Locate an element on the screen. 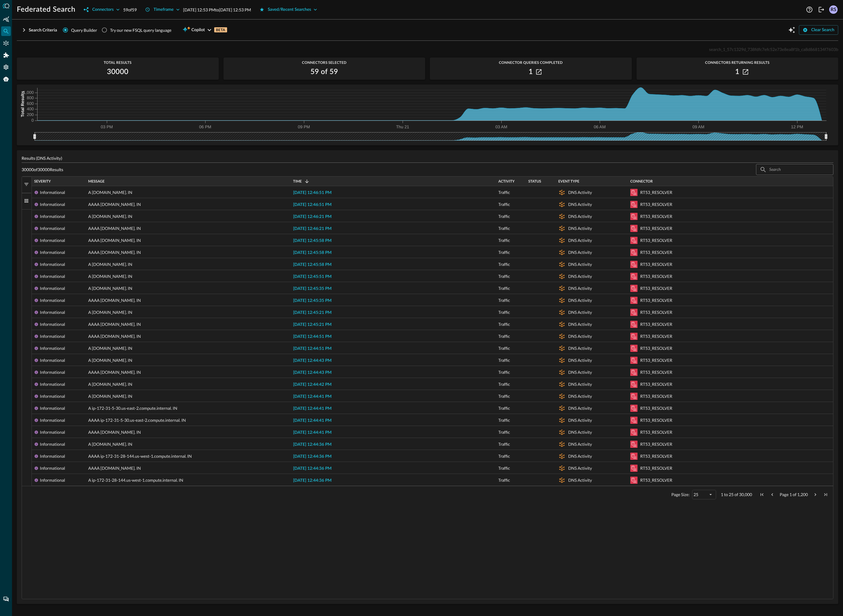 The image size is (843, 616). span: search_1_57c1329d_738fdfc7efc52e73e8ea8f1b_ca8d868134f7603b is located at coordinates (774, 49).